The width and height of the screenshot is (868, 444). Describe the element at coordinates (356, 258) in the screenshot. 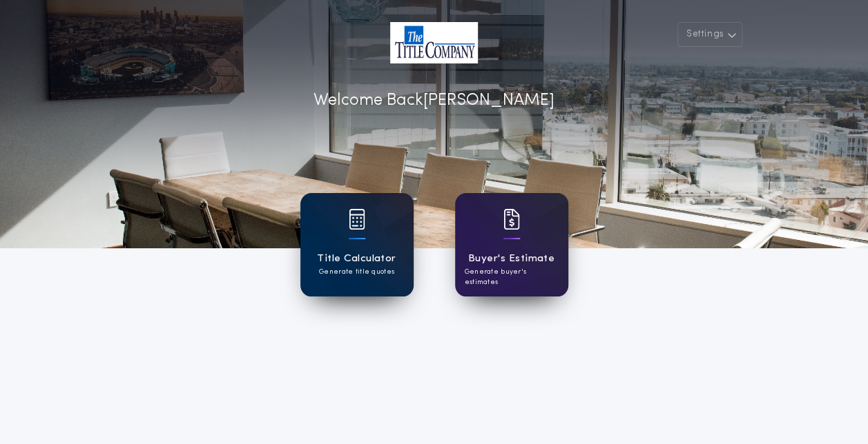

I see `h1: Title Calculator` at that location.